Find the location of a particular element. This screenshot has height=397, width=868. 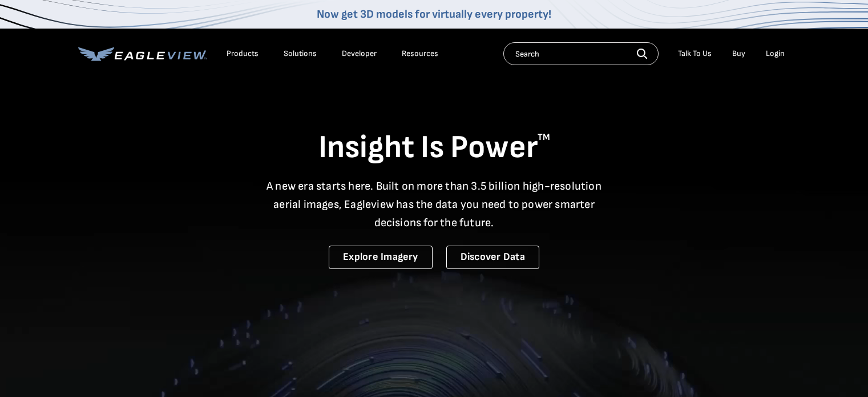

div: Login is located at coordinates (775, 53).